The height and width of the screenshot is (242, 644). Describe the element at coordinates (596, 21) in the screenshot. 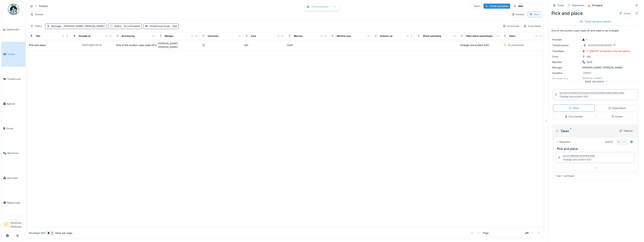

I see `div: Ticket opnieuw openen` at that location.